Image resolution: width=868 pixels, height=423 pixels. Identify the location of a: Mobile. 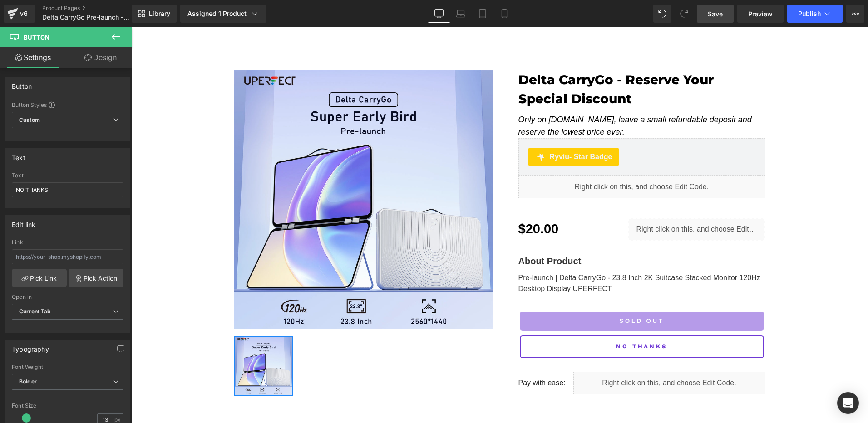
(504, 14).